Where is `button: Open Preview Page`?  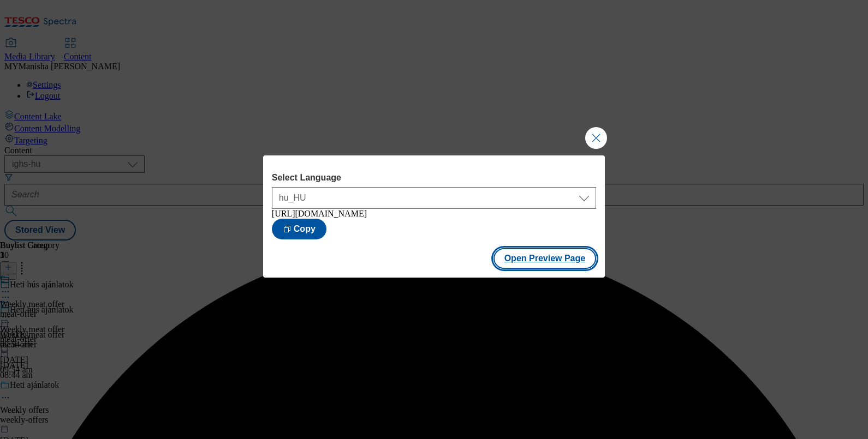
button: Open Preview Page is located at coordinates (544, 259).